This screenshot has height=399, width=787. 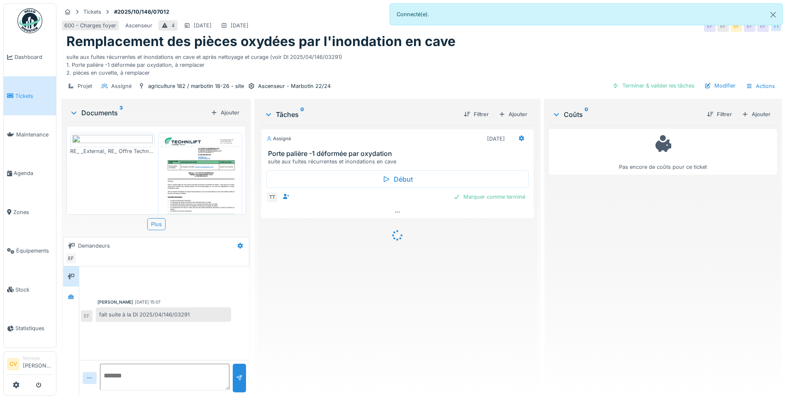 What do you see at coordinates (38, 358) in the screenshot?
I see `div: Manager` at bounding box center [38, 358].